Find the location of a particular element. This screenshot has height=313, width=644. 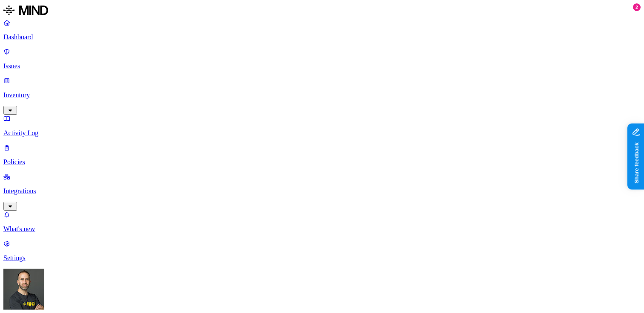

a: Activity Log is located at coordinates (322, 126).